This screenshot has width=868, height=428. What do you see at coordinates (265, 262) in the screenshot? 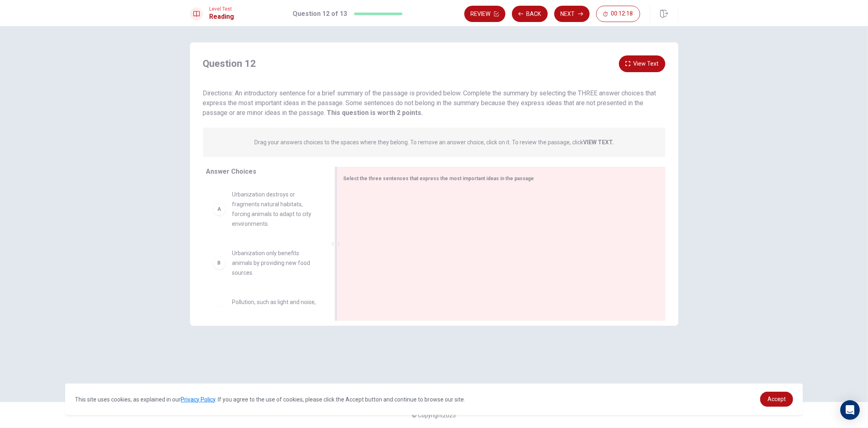
I see `div: BUrbanization only benefits animals by providing new food sources.` at bounding box center [265, 262].